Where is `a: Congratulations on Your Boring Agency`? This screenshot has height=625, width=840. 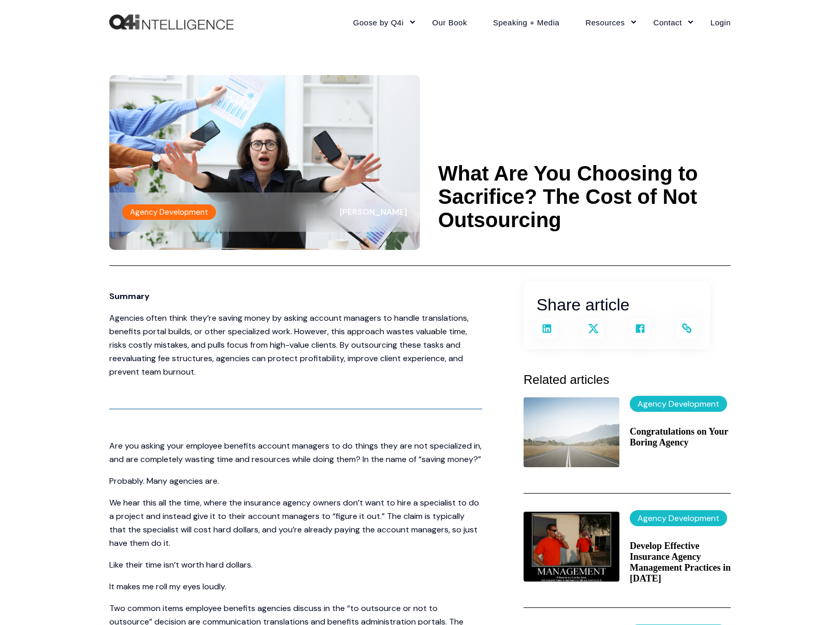 a: Congratulations on Your Boring Agency is located at coordinates (680, 437).